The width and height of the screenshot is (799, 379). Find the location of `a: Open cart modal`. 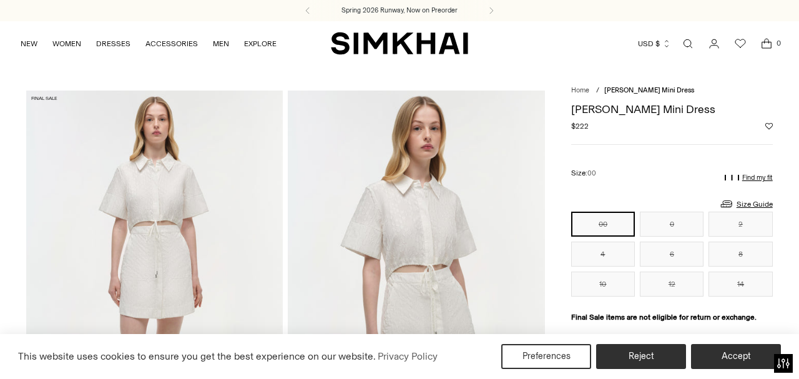

a: Open cart modal is located at coordinates (767, 44).